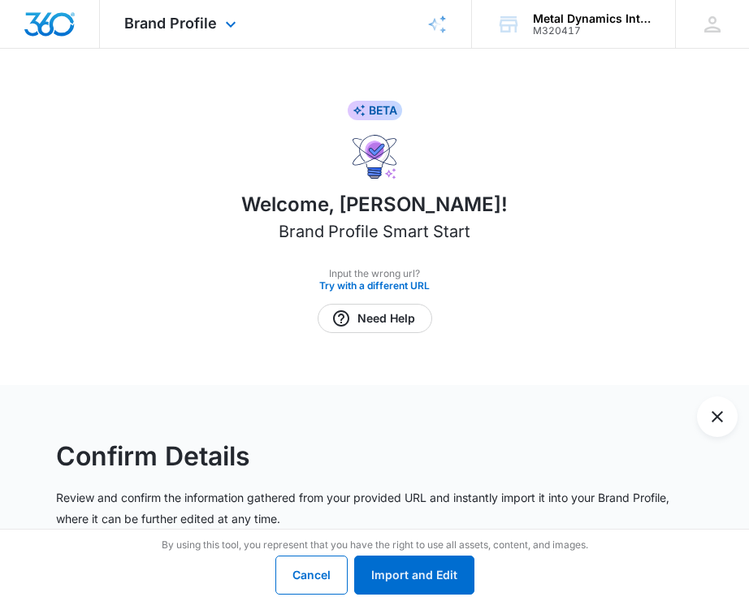  What do you see at coordinates (375, 319) in the screenshot?
I see `a: Need Help` at bounding box center [375, 319].